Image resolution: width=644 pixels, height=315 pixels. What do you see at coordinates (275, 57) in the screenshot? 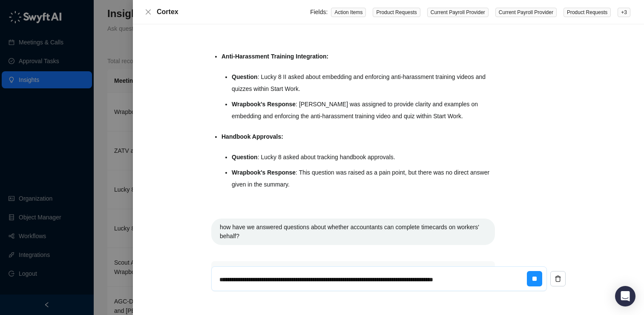
I see `strong: Anti-Harassment Training Integration:` at bounding box center [275, 57].